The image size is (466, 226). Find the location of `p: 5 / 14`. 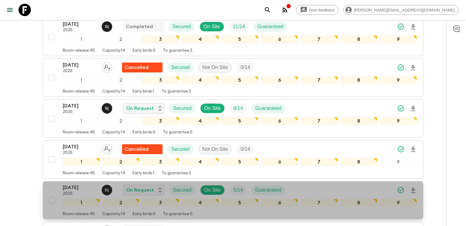

p: 5 / 14 is located at coordinates (238, 190).